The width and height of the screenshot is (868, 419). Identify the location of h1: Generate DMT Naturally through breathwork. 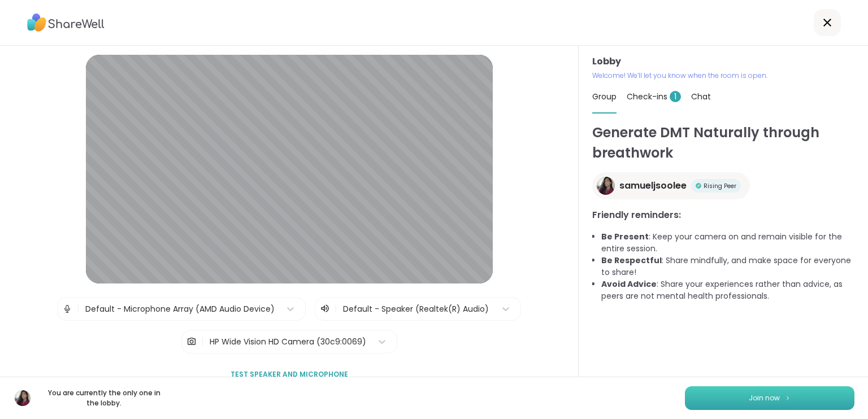
(724, 143).